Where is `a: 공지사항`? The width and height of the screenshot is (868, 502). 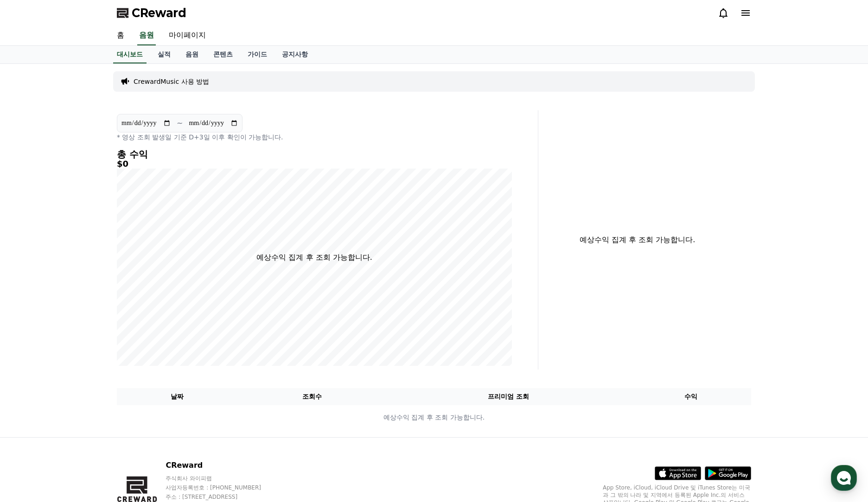 a: 공지사항 is located at coordinates (295, 55).